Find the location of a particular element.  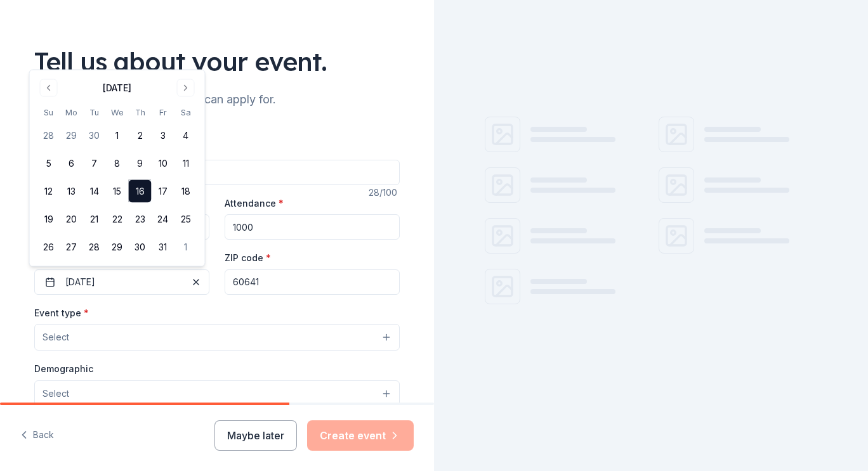

button: 21 is located at coordinates (95, 219).